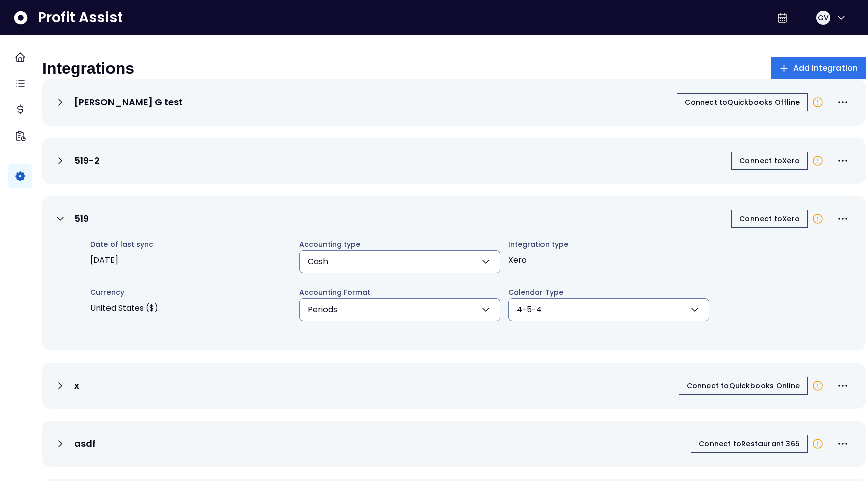 The width and height of the screenshot is (868, 481). Describe the element at coordinates (322, 310) in the screenshot. I see `span: Periods` at that location.